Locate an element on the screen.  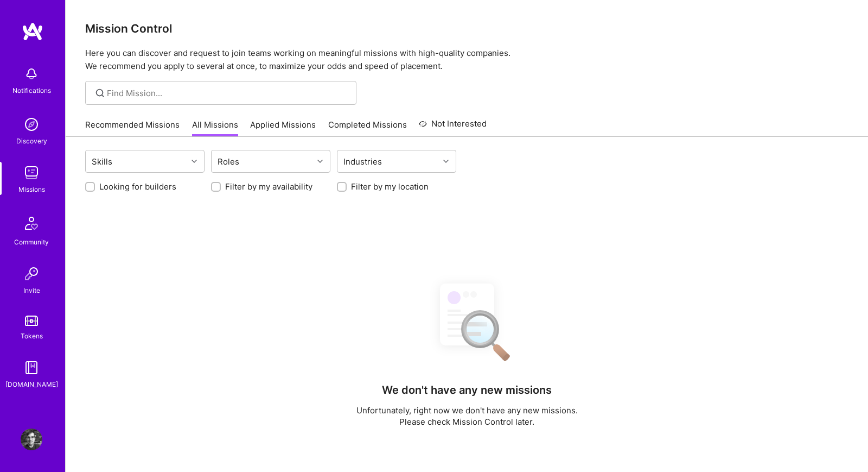
div: Industries is located at coordinates (363, 162).